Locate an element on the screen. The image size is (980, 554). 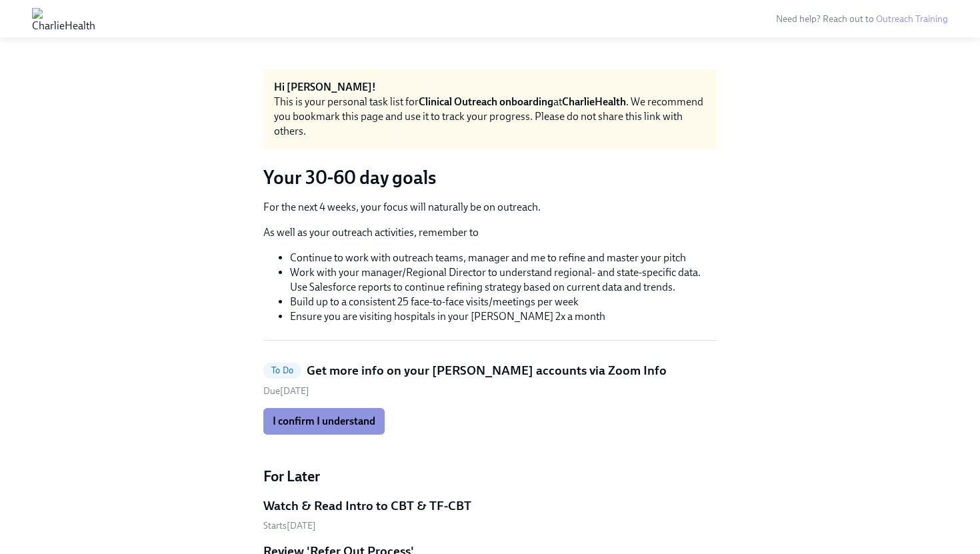
h3: Your 30-60 day goals is located at coordinates (490, 177).